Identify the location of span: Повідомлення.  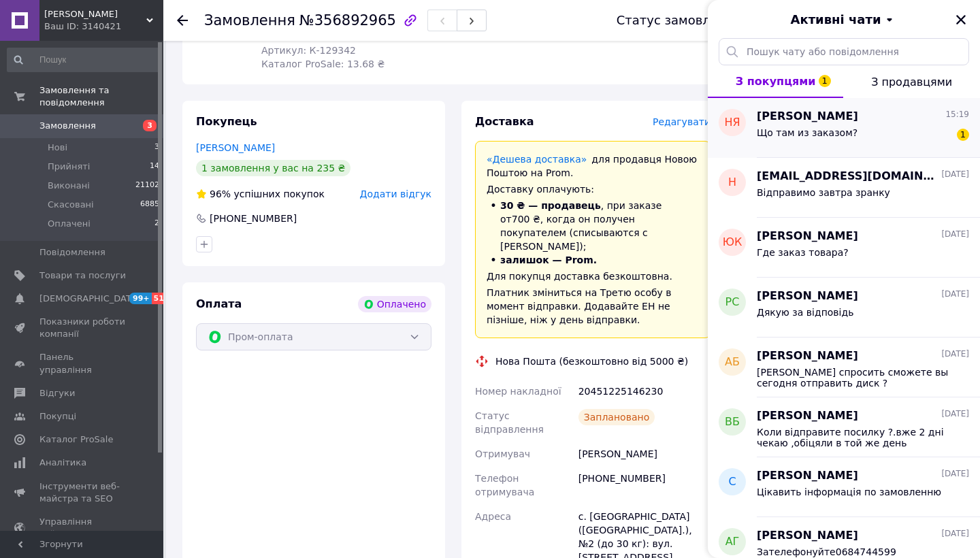
(72, 253).